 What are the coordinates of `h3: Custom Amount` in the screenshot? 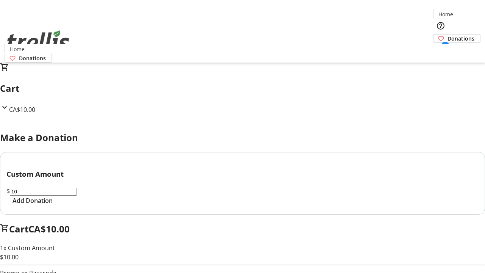 It's located at (243, 174).